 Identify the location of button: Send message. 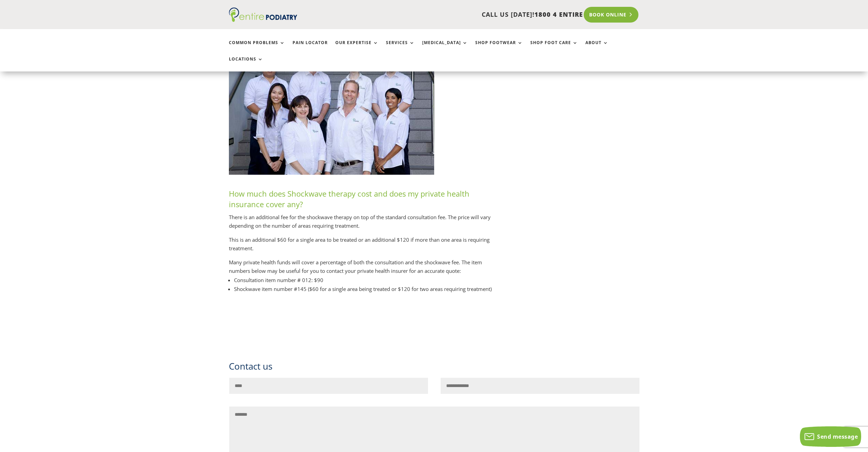
(830, 436).